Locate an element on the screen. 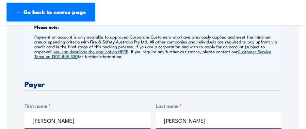 This screenshot has width=306, height=129. label: Last name is located at coordinates (219, 106).